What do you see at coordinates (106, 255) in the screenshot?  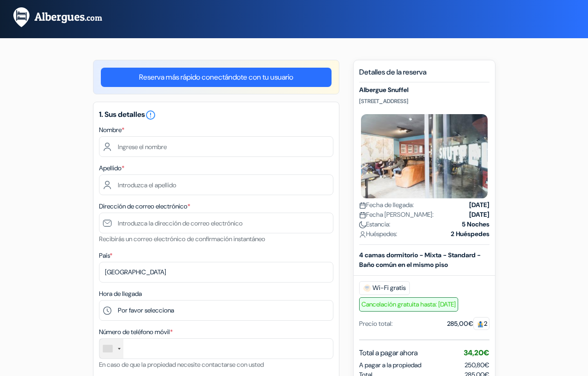 I see `label: País` at bounding box center [106, 255].